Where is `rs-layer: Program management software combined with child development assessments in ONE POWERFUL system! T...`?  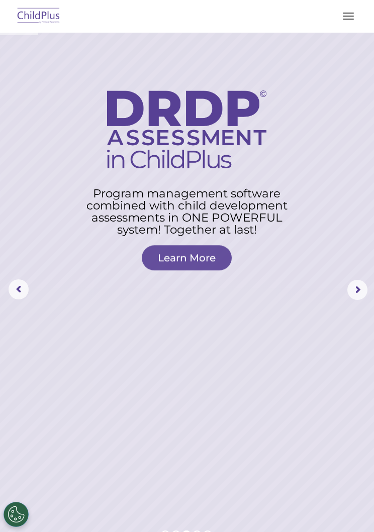
rs-layer: Program management software combined with child development assessments in ONE POWERFUL system! T... is located at coordinates (187, 212).